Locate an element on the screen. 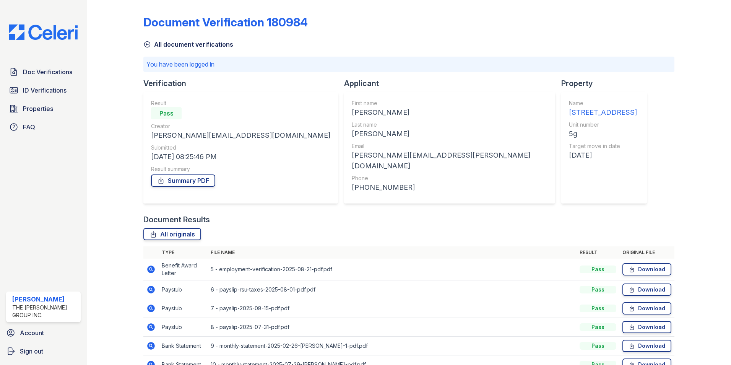  span: Properties is located at coordinates (38, 109).